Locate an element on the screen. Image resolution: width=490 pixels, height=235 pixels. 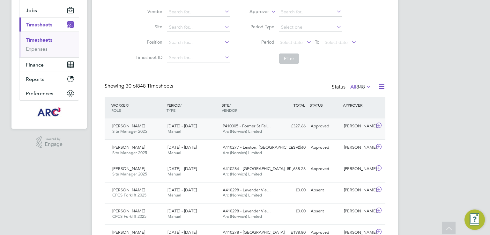
span: To is located at coordinates (317, 42).